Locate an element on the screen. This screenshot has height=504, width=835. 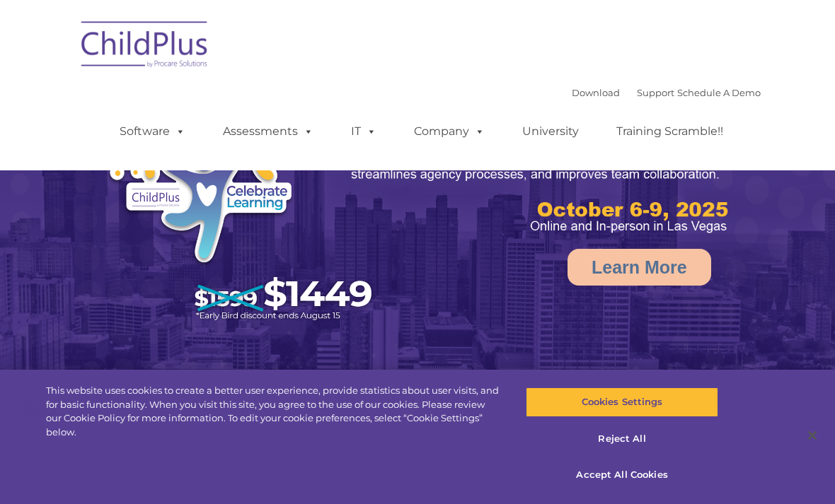
div: This website uses cookies to create a better user experience, provide statistics about user visit... is located at coordinates (273, 412).